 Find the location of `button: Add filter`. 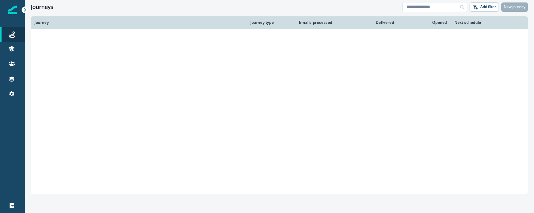

button: Add filter is located at coordinates (484, 7).